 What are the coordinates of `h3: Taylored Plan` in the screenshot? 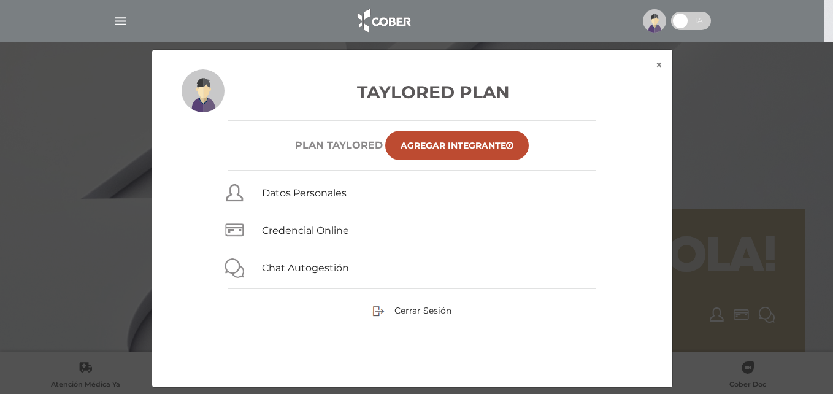 It's located at (412, 92).